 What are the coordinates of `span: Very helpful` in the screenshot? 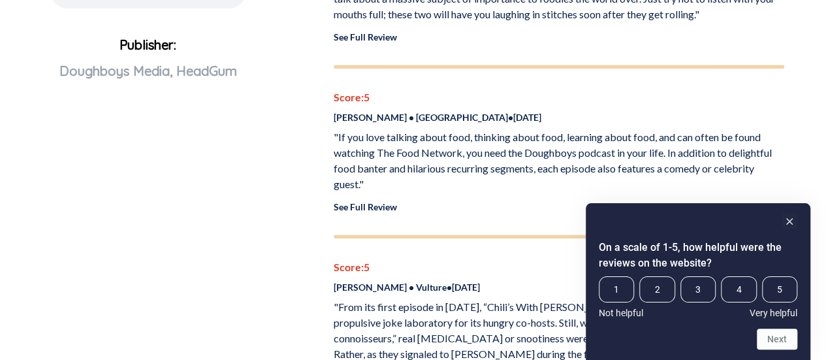 It's located at (773, 313).